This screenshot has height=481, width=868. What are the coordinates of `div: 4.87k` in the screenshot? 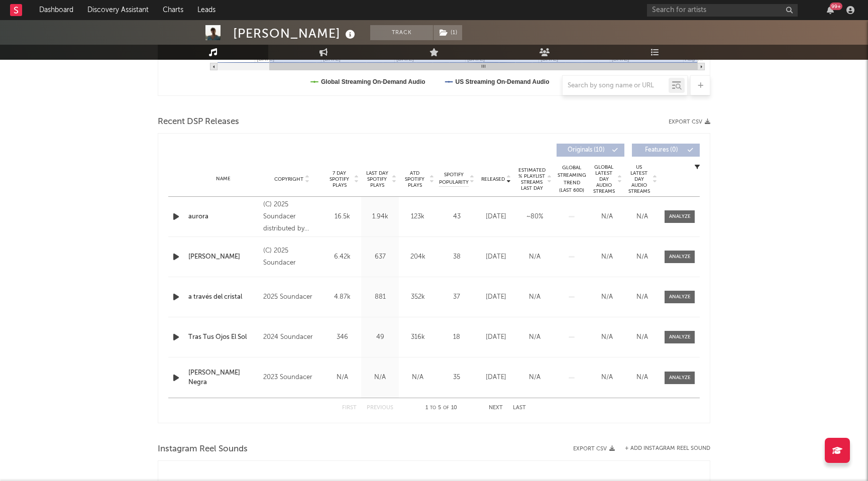 It's located at (342, 297).